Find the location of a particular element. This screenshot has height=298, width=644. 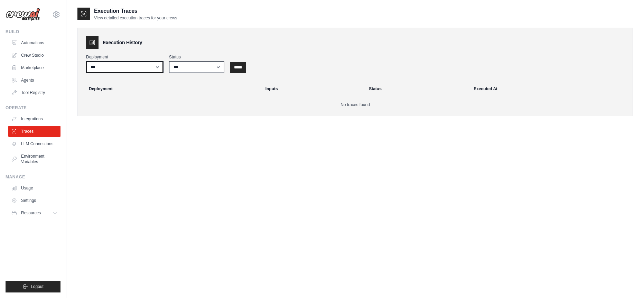

th: Inputs is located at coordinates (313, 89).